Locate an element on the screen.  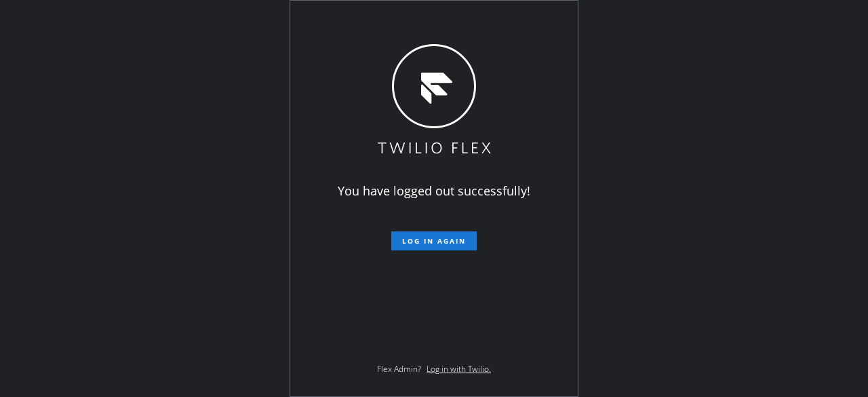
button: Log in again is located at coordinates (434, 241).